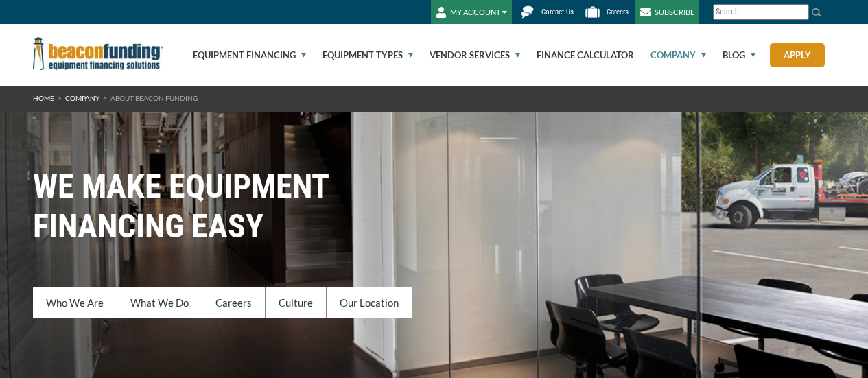 This screenshot has height=378, width=868. Describe the element at coordinates (98, 54) in the screenshot. I see `img: Beacon Funding Corporation` at that location.